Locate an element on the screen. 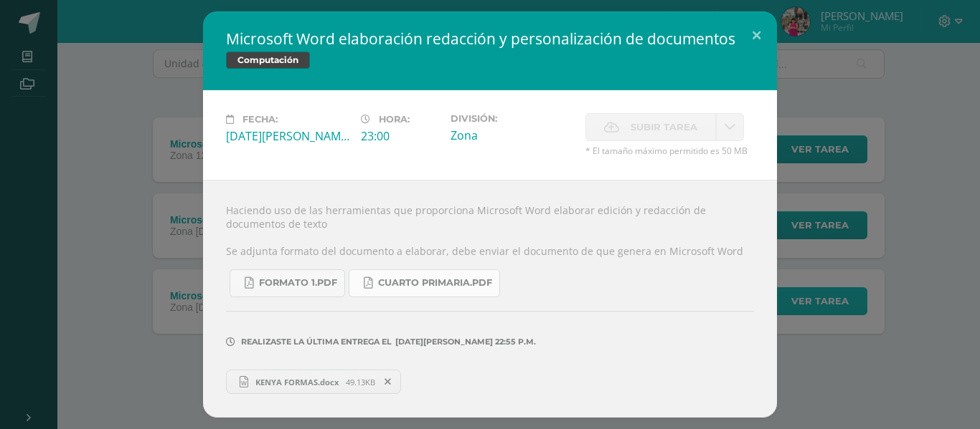 The height and width of the screenshot is (429, 980). div: 23:00 is located at coordinates (399, 136).